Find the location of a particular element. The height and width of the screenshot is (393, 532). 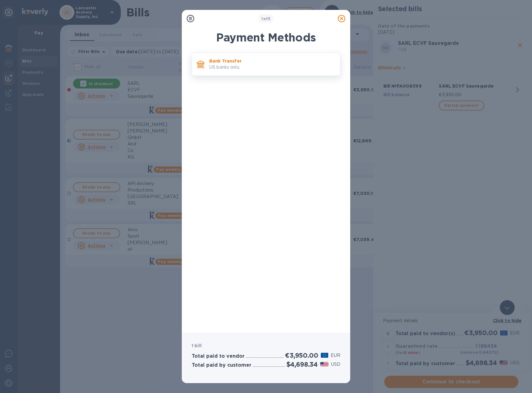

h3: Total paid by customer is located at coordinates (221, 365).